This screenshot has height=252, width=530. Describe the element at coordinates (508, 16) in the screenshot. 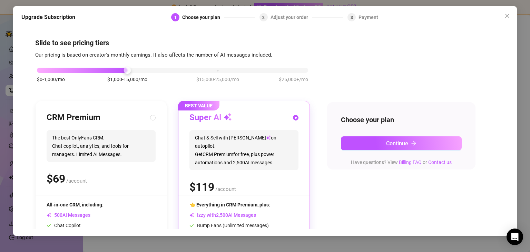

I see `button: Close` at that location.